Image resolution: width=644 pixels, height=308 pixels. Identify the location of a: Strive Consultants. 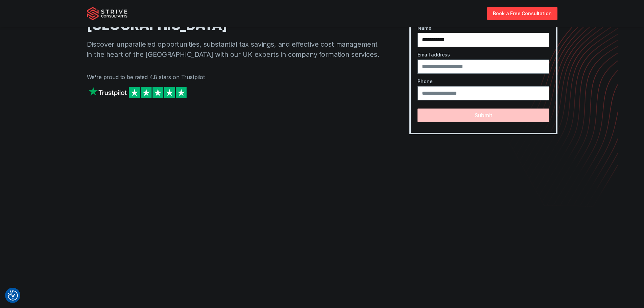
(107, 13).